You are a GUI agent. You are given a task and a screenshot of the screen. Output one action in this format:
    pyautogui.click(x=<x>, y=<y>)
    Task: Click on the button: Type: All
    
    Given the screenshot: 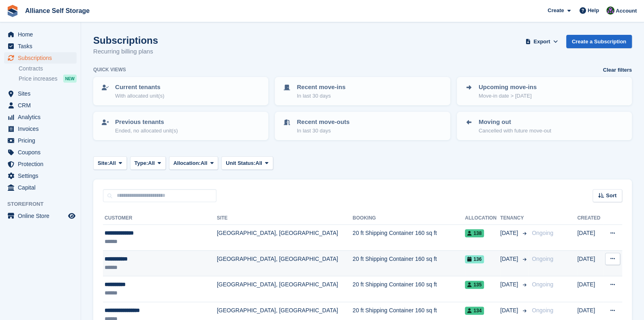 What is the action you would take?
    pyautogui.click(x=148, y=163)
    